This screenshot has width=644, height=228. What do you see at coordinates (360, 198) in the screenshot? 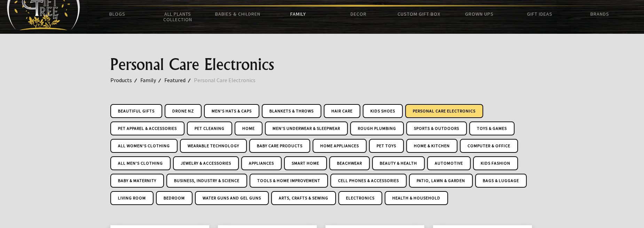
I see `a: Electronics` at bounding box center [360, 198].